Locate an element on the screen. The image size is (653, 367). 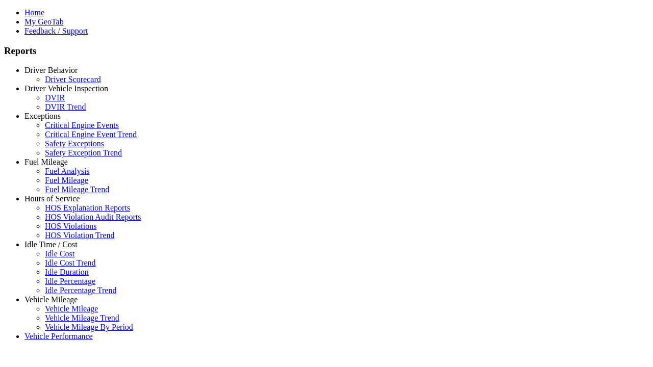
a: Feedback / Support is located at coordinates (56, 31).